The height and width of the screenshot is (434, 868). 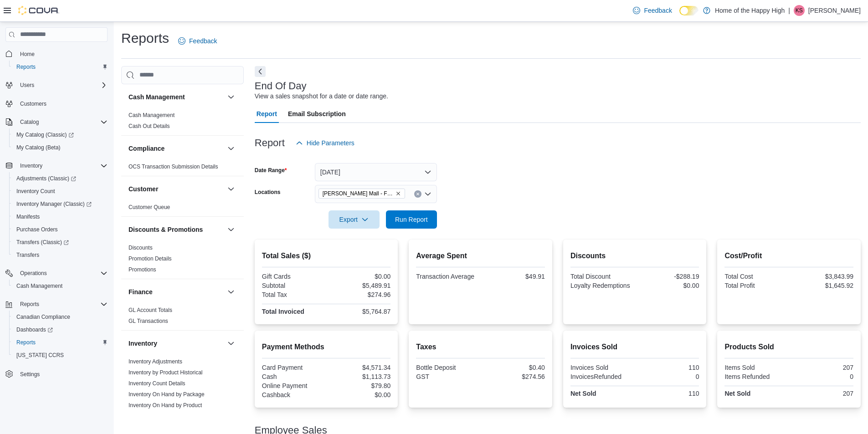 What do you see at coordinates (293, 377) in the screenshot?
I see `div: Cash` at bounding box center [293, 377].